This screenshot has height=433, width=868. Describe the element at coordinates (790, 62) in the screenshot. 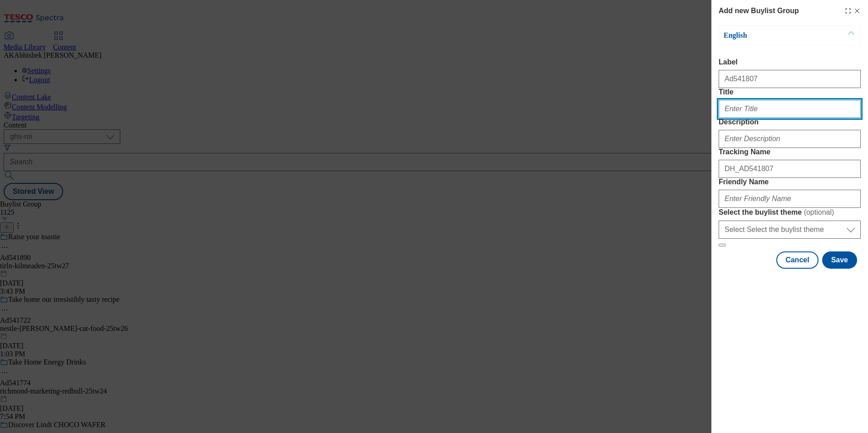

I see `label: Label` at that location.